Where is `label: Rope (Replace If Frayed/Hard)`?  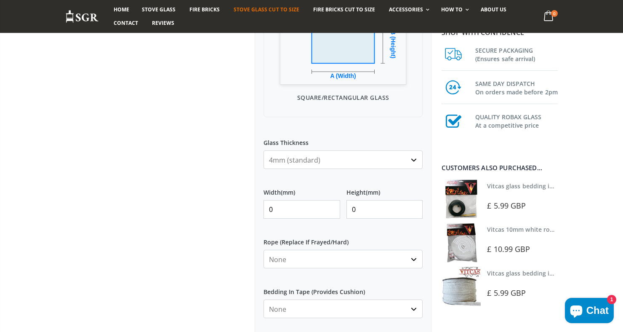
label: Rope (Replace If Frayed/Hard) is located at coordinates (343, 239).